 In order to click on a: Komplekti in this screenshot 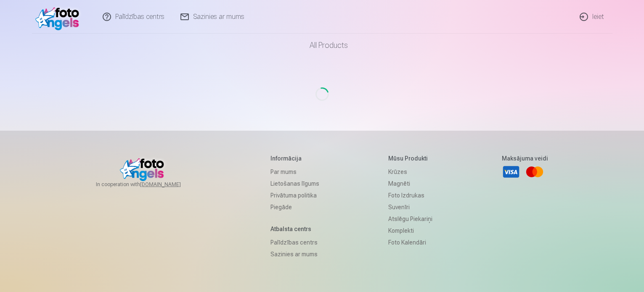, I will do `click(410, 230)`.